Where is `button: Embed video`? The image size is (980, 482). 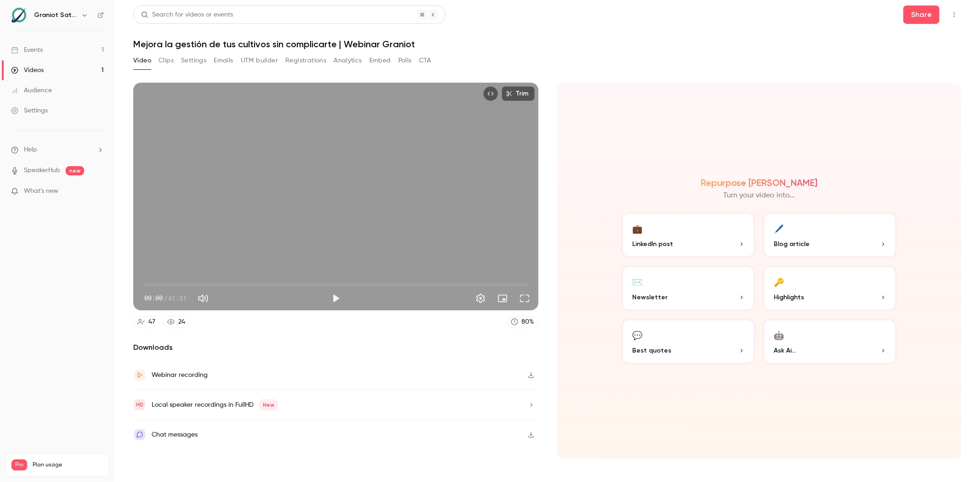
button: Embed video is located at coordinates (491, 94).